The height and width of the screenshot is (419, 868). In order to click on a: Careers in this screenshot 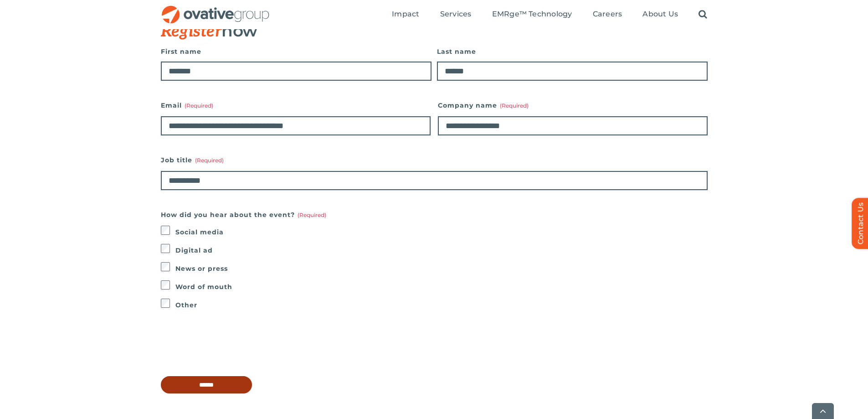, I will do `click(607, 15)`.